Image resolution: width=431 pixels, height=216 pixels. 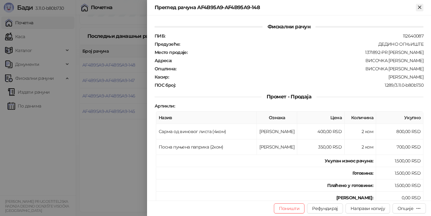 I want to click on strong: ПОС број :, so click(x=165, y=85).